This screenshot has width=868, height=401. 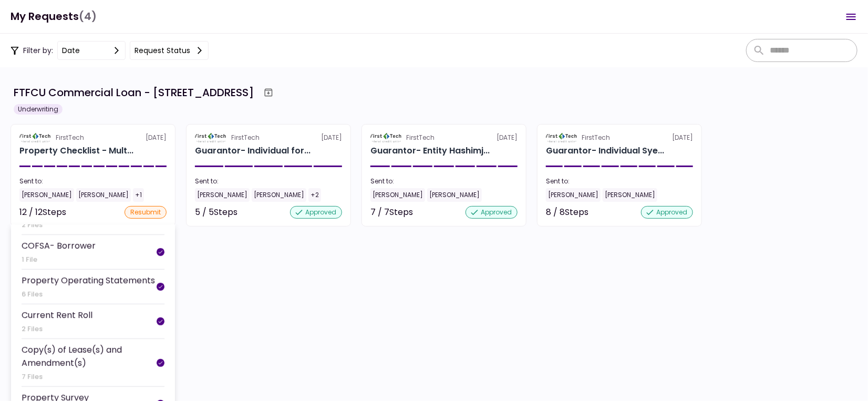 I want to click on div: +2, so click(x=315, y=195).